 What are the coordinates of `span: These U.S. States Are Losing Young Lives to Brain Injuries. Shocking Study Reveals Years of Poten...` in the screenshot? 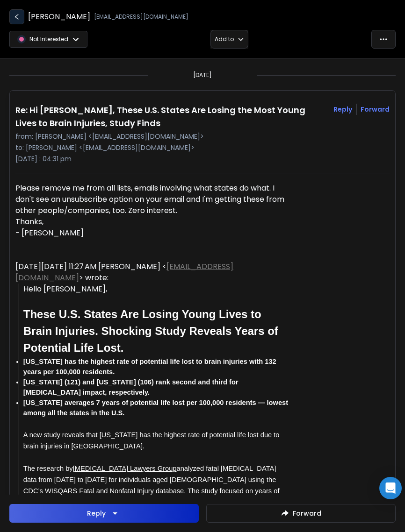 It's located at (153, 331).